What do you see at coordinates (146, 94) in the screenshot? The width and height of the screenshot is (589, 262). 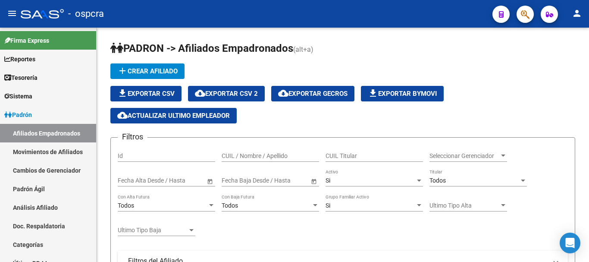 I see `button: Exportar CSV` at bounding box center [146, 94].